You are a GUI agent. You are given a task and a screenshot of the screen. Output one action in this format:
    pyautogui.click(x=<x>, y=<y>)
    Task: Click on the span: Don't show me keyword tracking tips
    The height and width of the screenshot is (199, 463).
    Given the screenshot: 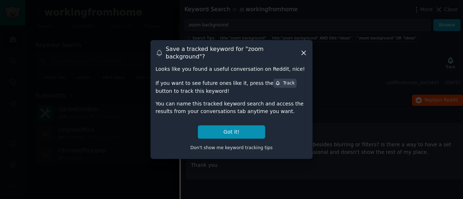 What is the action you would take?
    pyautogui.click(x=231, y=148)
    